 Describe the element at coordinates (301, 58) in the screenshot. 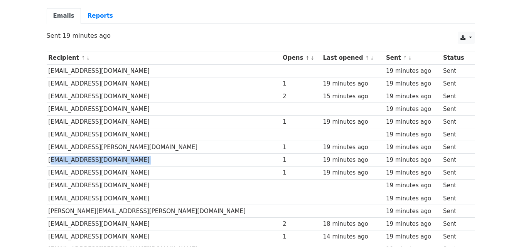

I see `th: Opens` at that location.